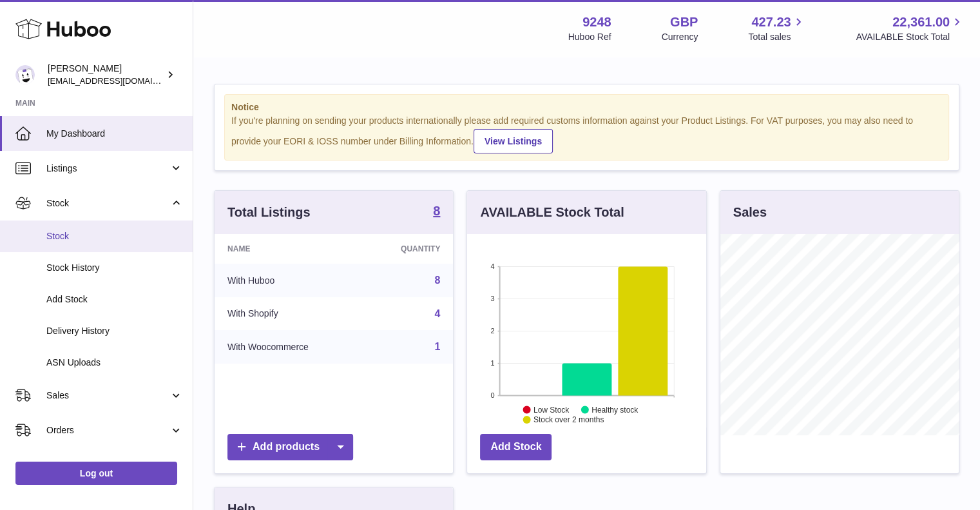 Image resolution: width=980 pixels, height=510 pixels. Describe the element at coordinates (750, 212) in the screenshot. I see `h3: Sales` at that location.